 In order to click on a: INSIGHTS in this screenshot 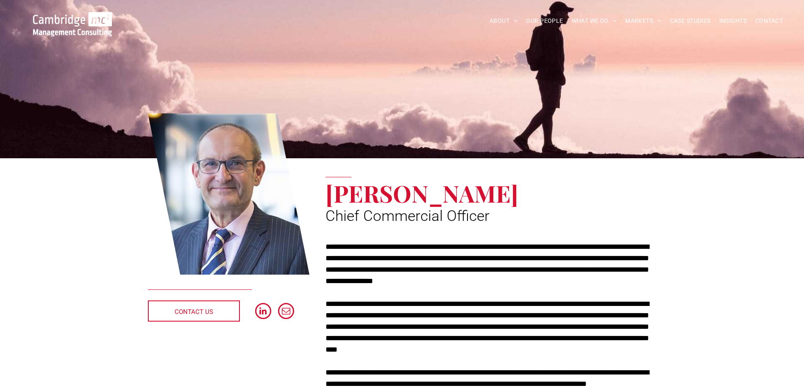, I will do `click(733, 21)`.